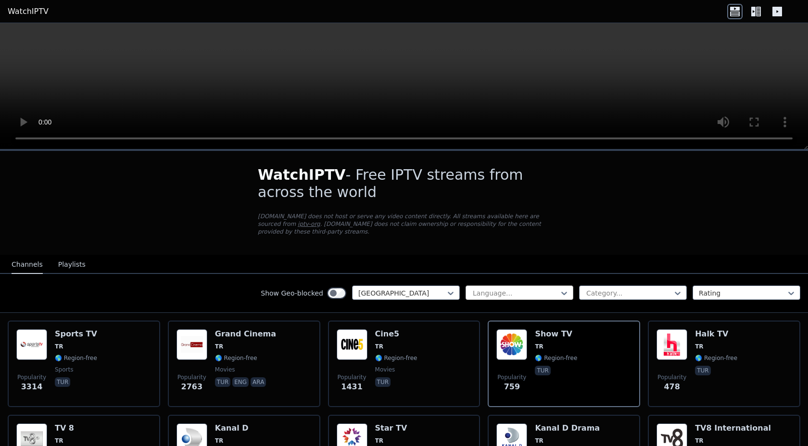 This screenshot has height=446, width=808. I want to click on span: 478, so click(671, 387).